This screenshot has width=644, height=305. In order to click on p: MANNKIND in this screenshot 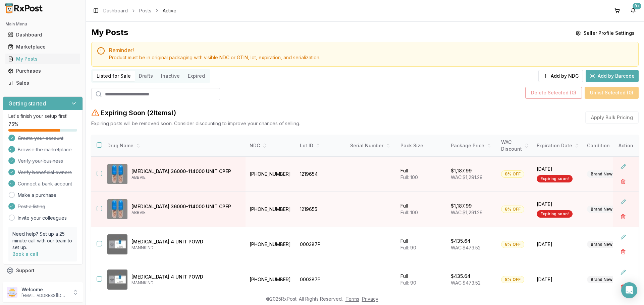, I will do `click(186, 248)`.